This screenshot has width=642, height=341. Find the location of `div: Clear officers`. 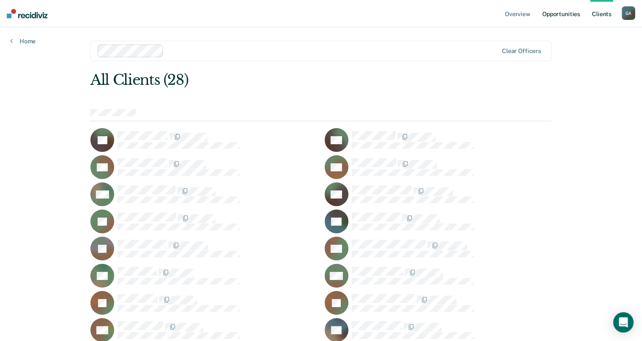

div: Clear officers is located at coordinates (521, 51).